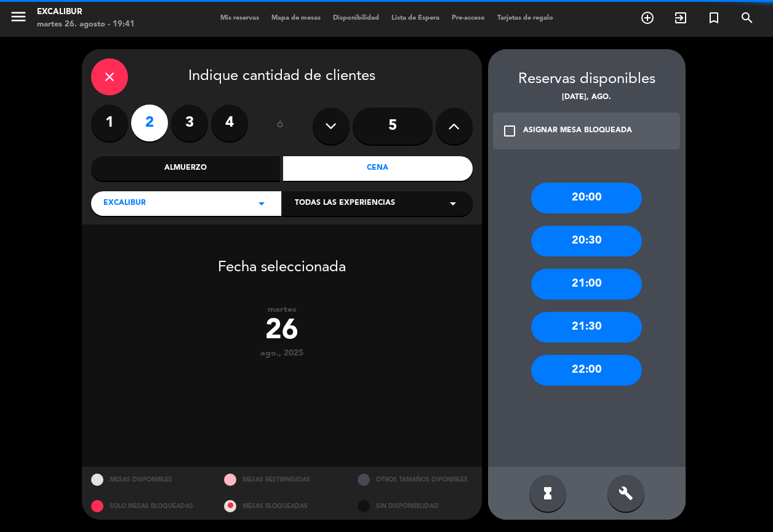  Describe the element at coordinates (282, 353) in the screenshot. I see `div: ago., 2025` at that location.